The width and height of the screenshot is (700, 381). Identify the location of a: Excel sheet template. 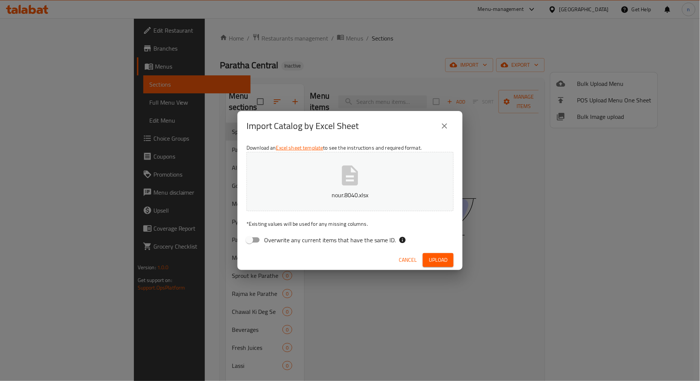
(300, 148).